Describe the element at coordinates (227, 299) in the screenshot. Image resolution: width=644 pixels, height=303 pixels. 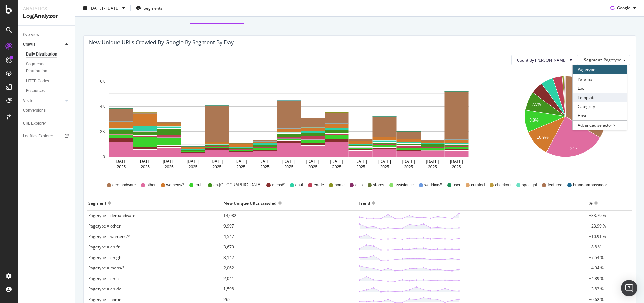
I see `span: 262` at that location.